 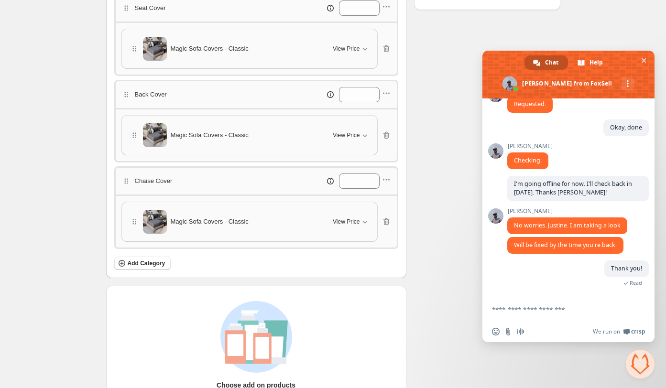 What do you see at coordinates (143, 263) in the screenshot?
I see `button: Add Category` at bounding box center [143, 263].